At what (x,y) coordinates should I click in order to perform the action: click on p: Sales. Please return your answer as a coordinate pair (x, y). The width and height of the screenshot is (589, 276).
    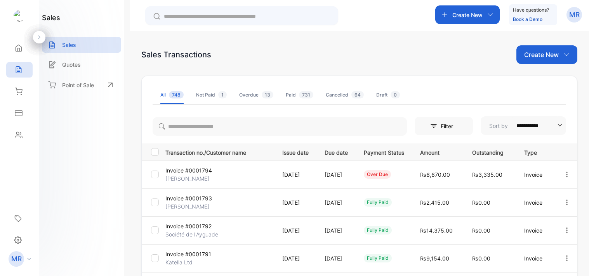
    Looking at the image, I should click on (69, 45).